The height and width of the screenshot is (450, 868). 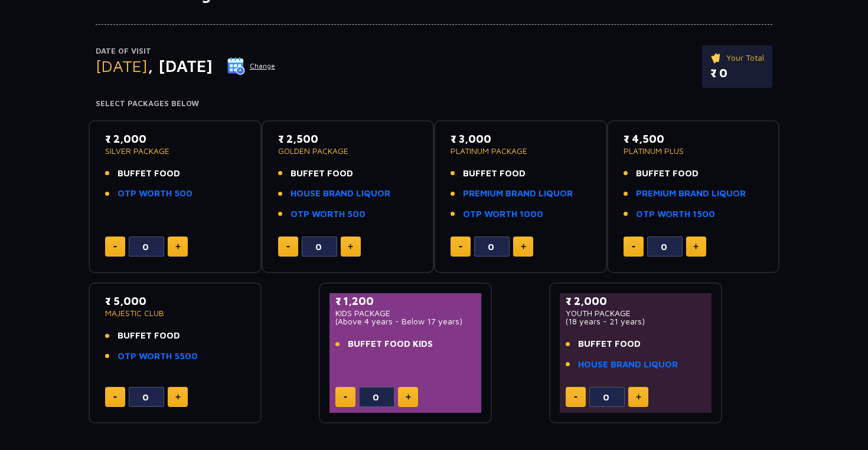 I want to click on p: ₹ 4,500, so click(x=693, y=139).